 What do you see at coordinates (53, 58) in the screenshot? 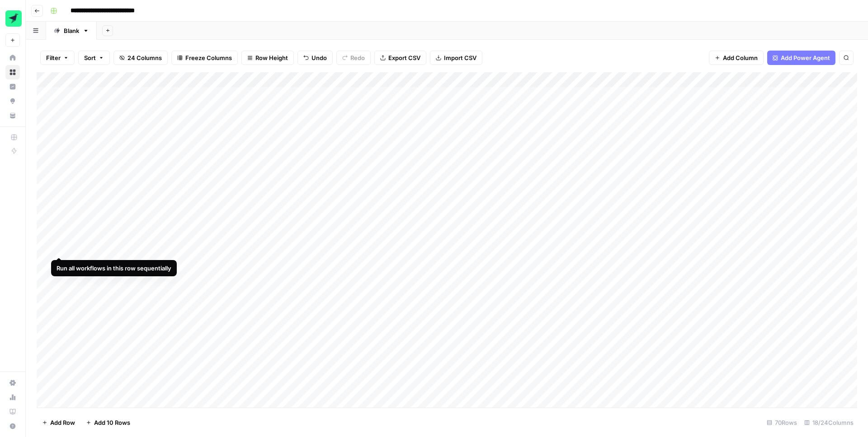
I see `span: Filter` at bounding box center [53, 58].